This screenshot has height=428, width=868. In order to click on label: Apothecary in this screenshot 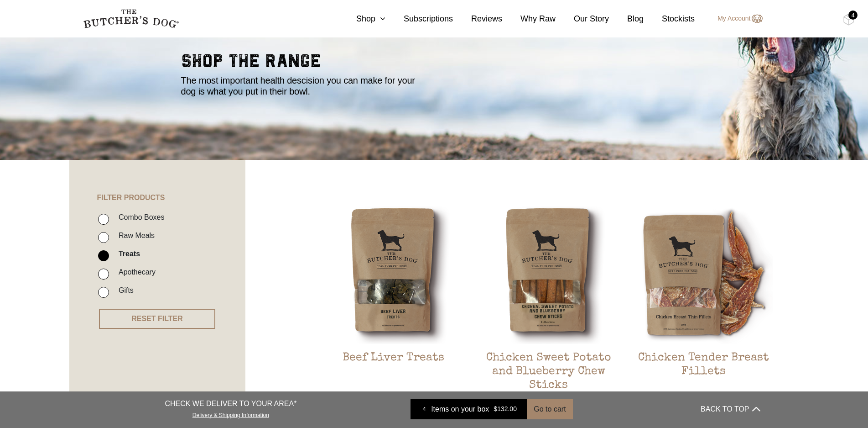, I will do `click(135, 271)`.